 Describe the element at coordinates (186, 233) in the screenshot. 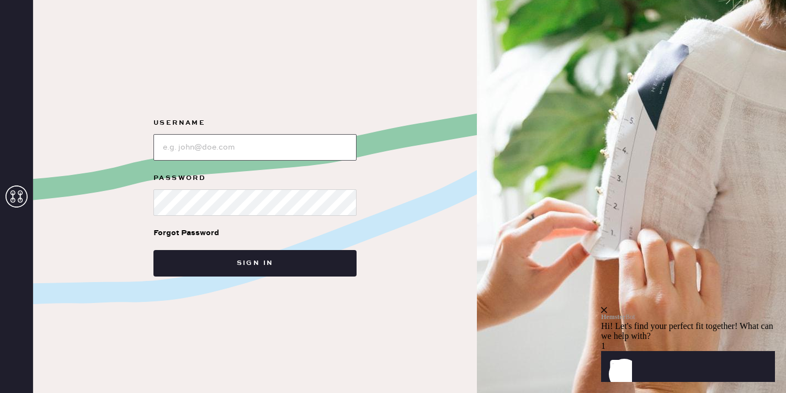

I see `div: Forgot Password` at that location.